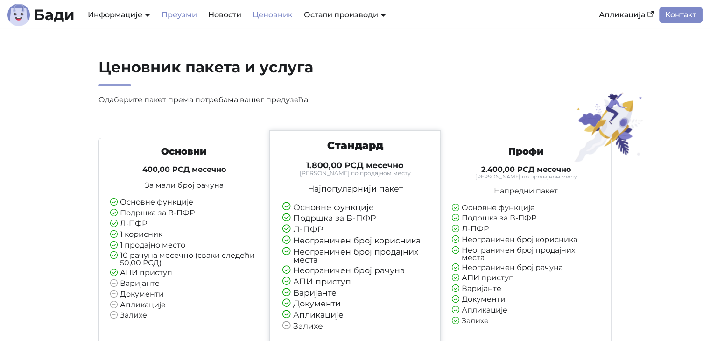 The image size is (710, 341). Describe the element at coordinates (184, 246) in the screenshot. I see `li: 1 продајно место` at that location.